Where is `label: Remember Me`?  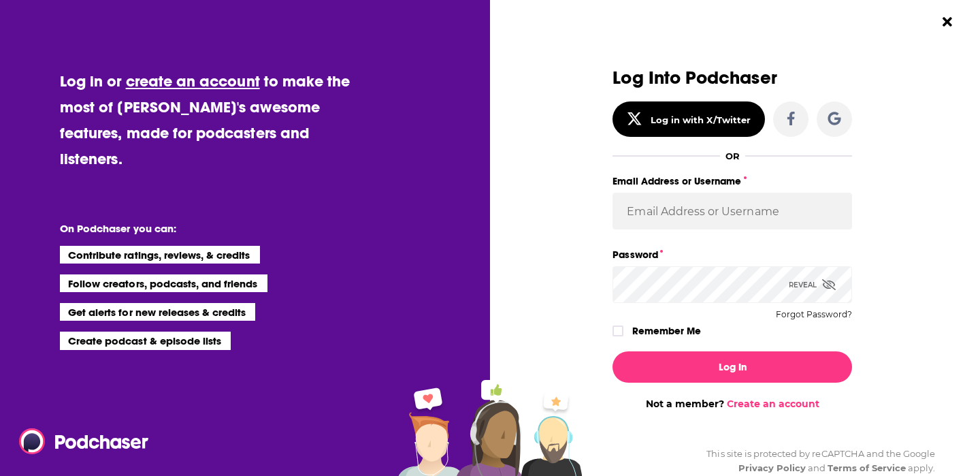
label: Remember Me is located at coordinates (666, 331).